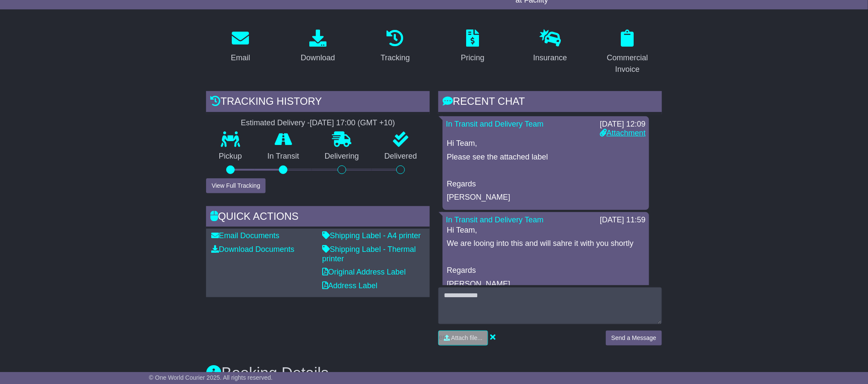 Image resolution: width=868 pixels, height=384 pixels. What do you see at coordinates (473, 46) in the screenshot?
I see `a: Pricing` at bounding box center [473, 46].